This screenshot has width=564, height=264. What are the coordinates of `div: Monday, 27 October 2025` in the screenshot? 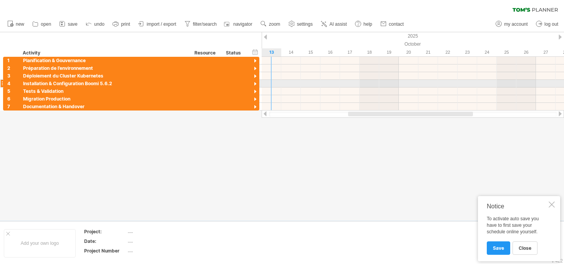 It's located at (545, 52).